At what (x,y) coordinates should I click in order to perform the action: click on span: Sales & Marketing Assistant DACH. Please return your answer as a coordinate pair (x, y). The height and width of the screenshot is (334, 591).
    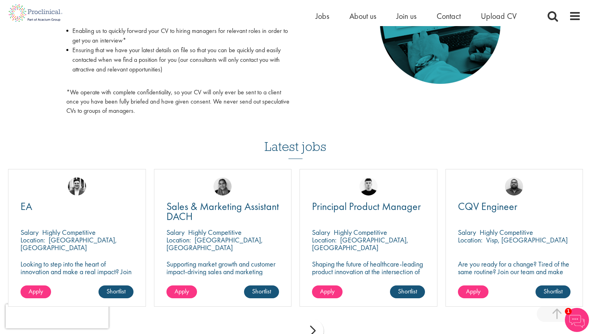
    Looking at the image, I should click on (223, 211).